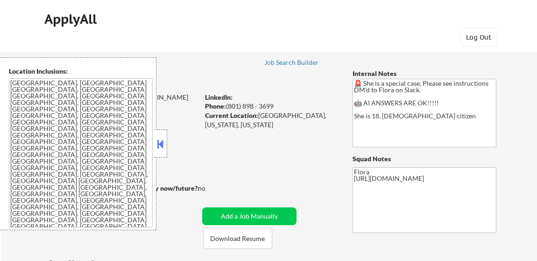  What do you see at coordinates (232, 115) in the screenshot?
I see `strong: Current Location:` at bounding box center [232, 115].